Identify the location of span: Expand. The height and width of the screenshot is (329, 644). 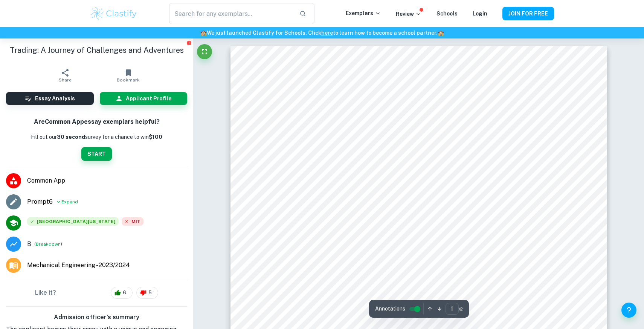
(69, 202).